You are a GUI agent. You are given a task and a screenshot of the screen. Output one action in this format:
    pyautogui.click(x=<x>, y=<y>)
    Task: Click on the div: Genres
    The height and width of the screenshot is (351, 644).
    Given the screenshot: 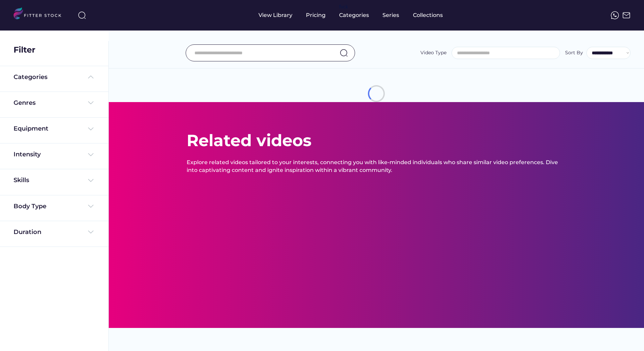 What is the action you would take?
    pyautogui.click(x=24, y=103)
    